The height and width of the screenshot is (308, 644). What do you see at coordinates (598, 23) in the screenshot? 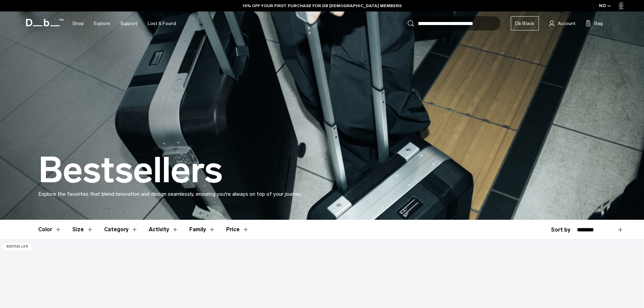
I see `span: Bag` at bounding box center [598, 23].